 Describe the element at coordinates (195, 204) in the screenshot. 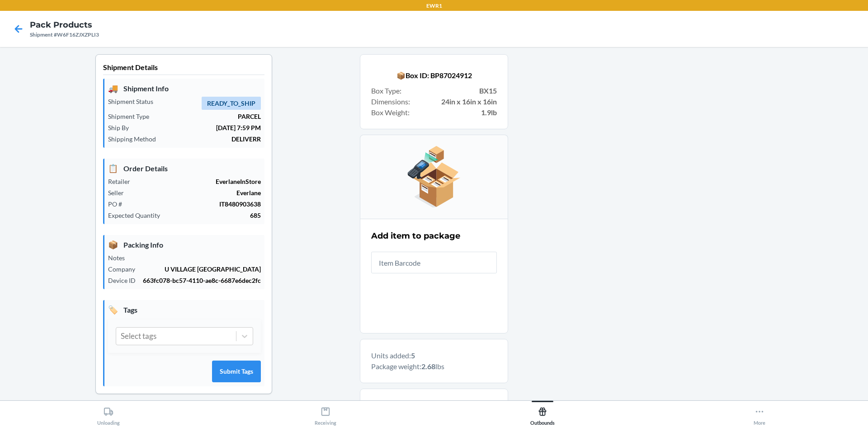

I see `p: IT8480903638` at that location.